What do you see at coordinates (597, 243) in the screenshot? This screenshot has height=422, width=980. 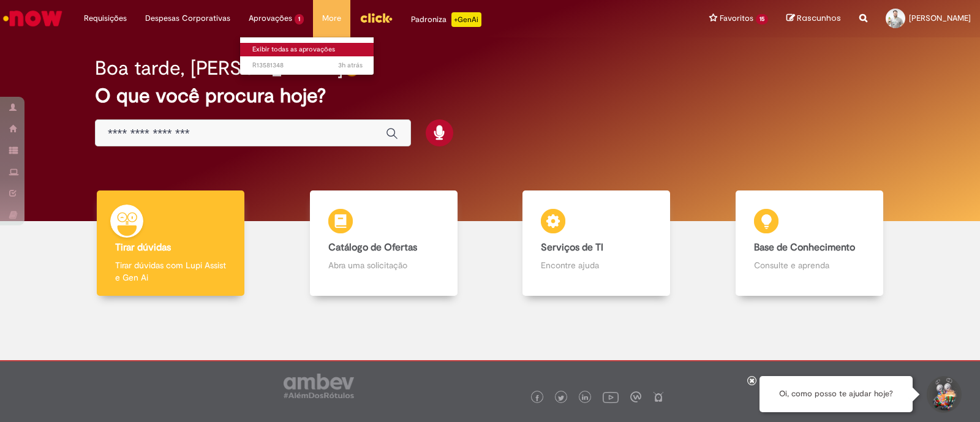 I see `a: Serviços de TI Encontre ajuda` at bounding box center [597, 243].